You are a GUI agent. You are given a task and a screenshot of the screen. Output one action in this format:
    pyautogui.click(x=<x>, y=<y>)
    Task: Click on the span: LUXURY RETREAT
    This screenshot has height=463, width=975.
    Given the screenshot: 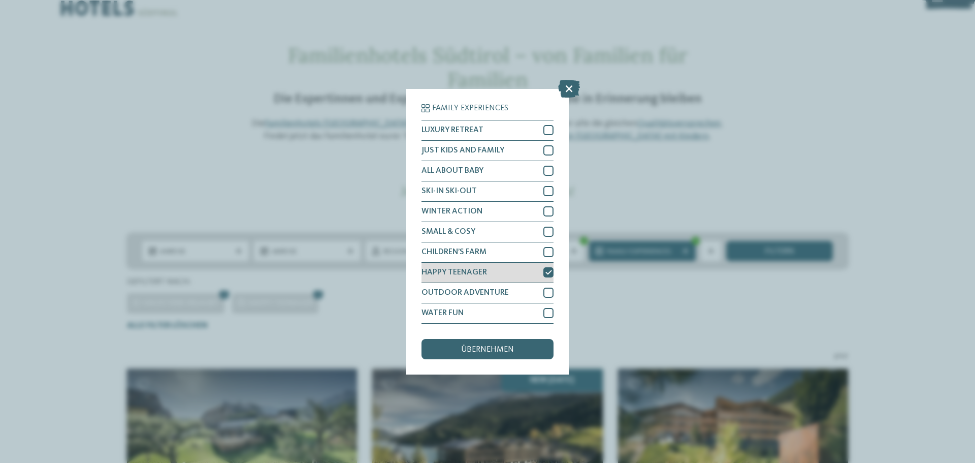 What is the action you would take?
    pyautogui.click(x=453, y=130)
    